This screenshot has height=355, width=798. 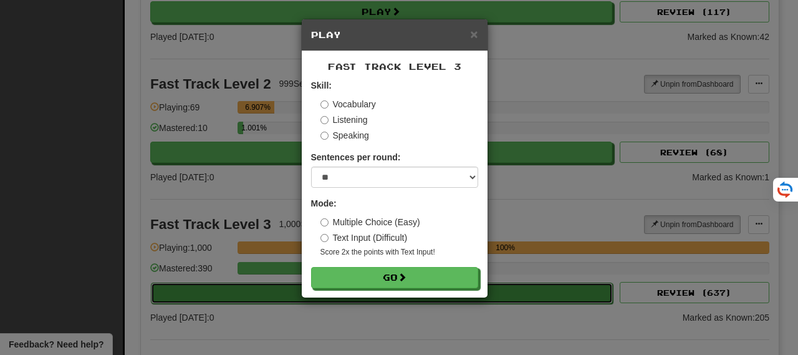 What do you see at coordinates (324, 120) in the screenshot?
I see `input: Listening` at bounding box center [324, 120].